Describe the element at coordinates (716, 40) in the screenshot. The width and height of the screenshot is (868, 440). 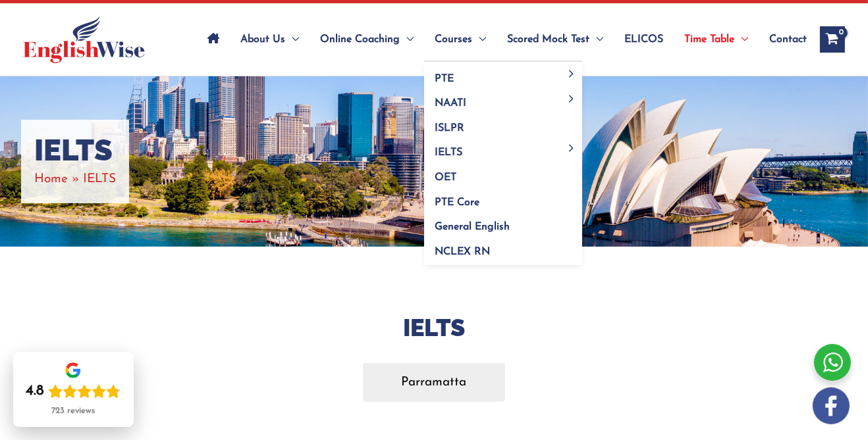
I see `a: Time TableMenu Toggle` at that location.